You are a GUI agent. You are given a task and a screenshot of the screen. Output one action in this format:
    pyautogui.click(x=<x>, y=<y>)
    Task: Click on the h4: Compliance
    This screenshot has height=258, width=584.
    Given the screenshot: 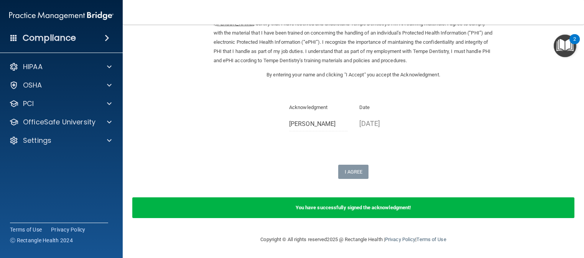 What is the action you would take?
    pyautogui.click(x=49, y=38)
    